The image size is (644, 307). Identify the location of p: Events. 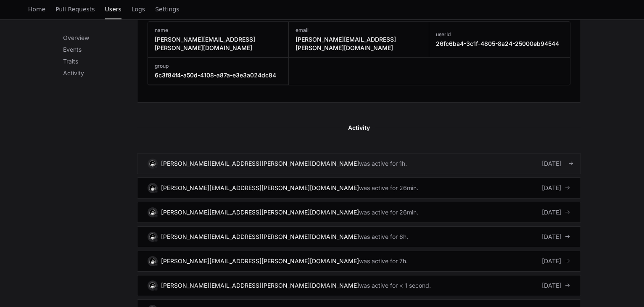
(100, 50).